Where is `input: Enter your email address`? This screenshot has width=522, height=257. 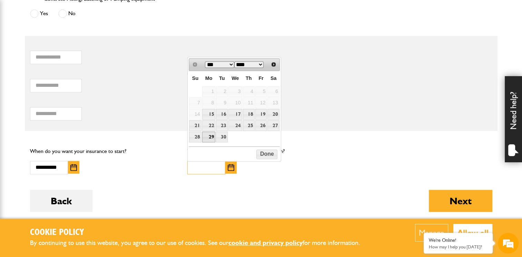
input: Enter your email address is located at coordinates (67, 92).